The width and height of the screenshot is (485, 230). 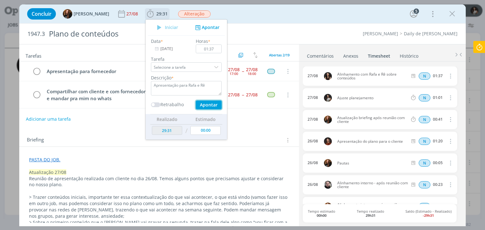 What do you see at coordinates (33, 55) in the screenshot?
I see `span: Tarefas` at bounding box center [33, 55].